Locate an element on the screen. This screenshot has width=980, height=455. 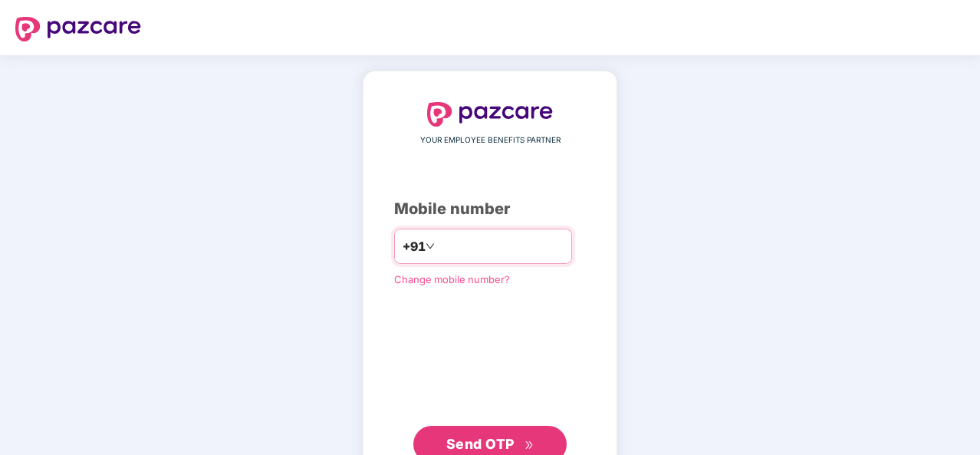
span: Change mobile number? is located at coordinates (451, 279).